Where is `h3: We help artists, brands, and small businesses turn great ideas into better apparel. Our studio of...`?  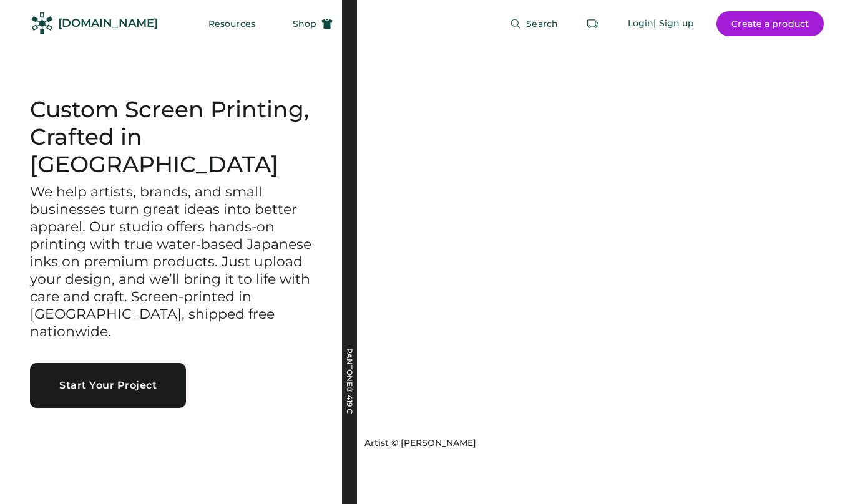 h3: We help artists, brands, and small businesses turn great ideas into better apparel. Our studio of... is located at coordinates (171, 262).